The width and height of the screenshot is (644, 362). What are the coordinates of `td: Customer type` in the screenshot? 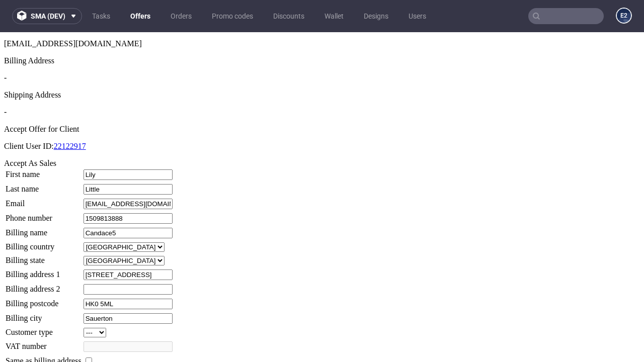 It's located at (43, 300).